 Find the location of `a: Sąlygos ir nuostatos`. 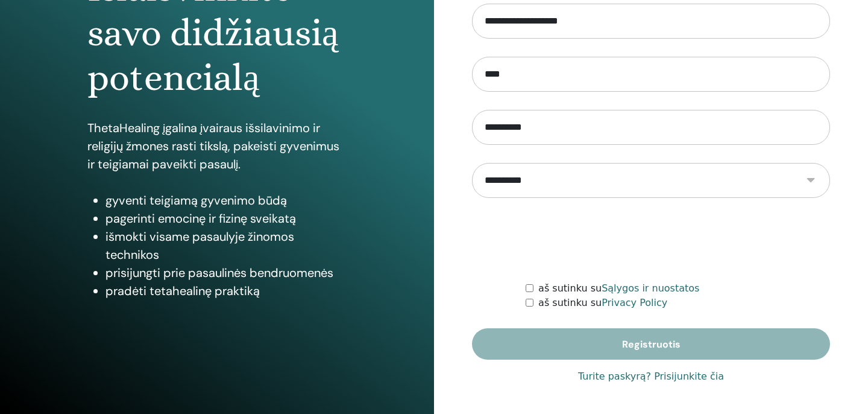

a: Sąlygos ir nuostatos is located at coordinates (650, 288).